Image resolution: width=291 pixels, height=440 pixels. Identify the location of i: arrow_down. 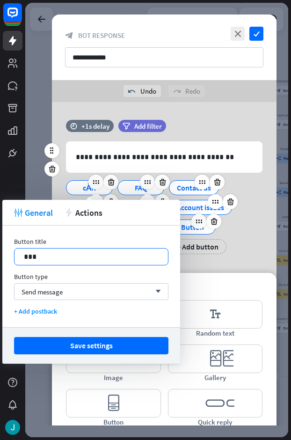
(156, 292).